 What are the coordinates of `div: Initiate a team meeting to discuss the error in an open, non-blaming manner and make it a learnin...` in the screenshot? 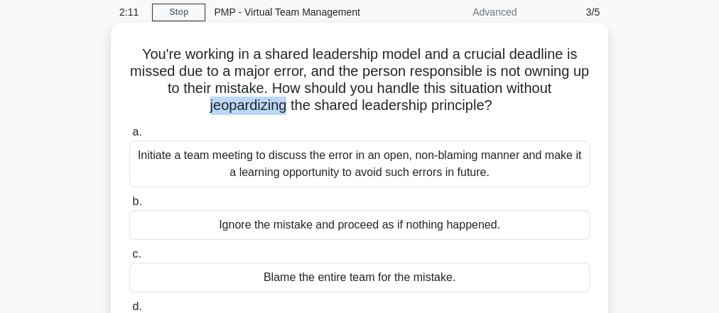 It's located at (360, 164).